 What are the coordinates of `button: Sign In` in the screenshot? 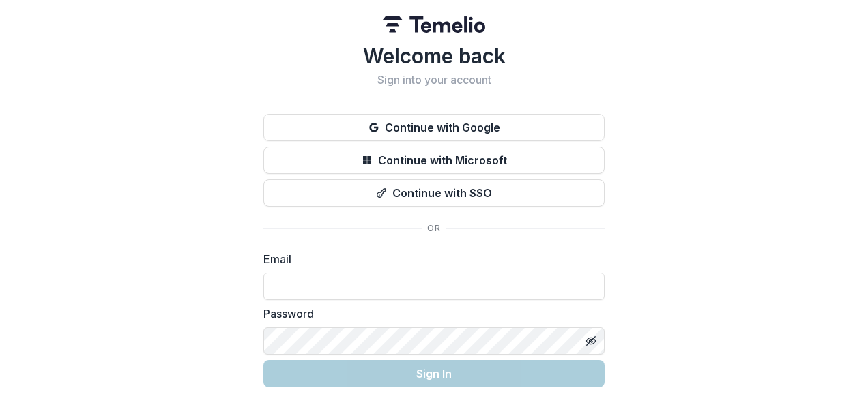 It's located at (434, 373).